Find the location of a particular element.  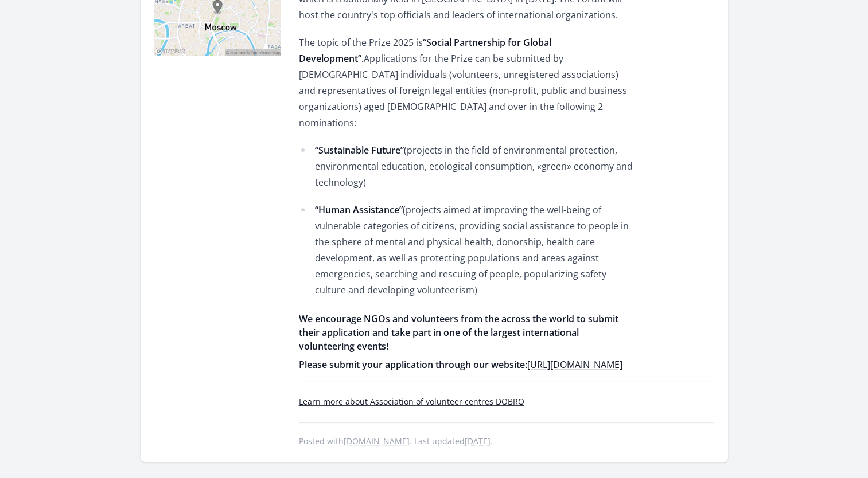

h4: We encourage NGOs and volunteers from the across the world to submit their application and take p... is located at coordinates (467, 332).